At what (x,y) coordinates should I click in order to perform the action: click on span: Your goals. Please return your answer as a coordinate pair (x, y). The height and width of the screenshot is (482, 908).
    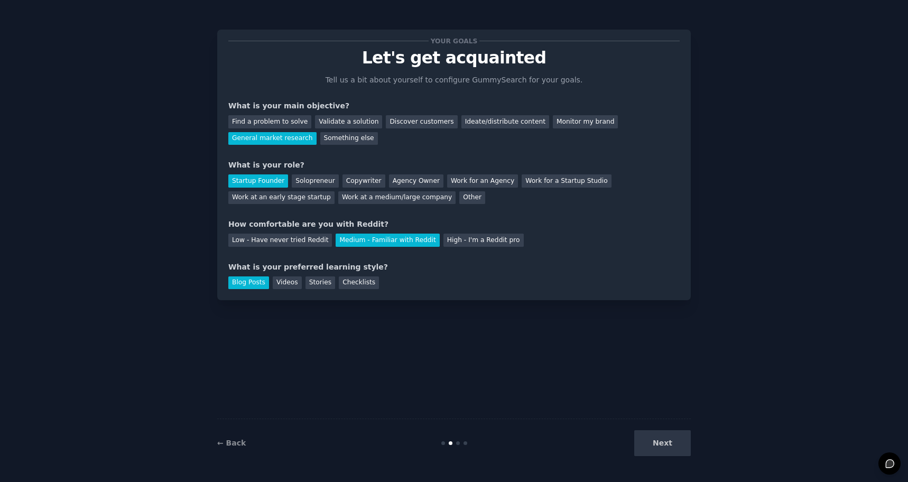
    Looking at the image, I should click on (454, 41).